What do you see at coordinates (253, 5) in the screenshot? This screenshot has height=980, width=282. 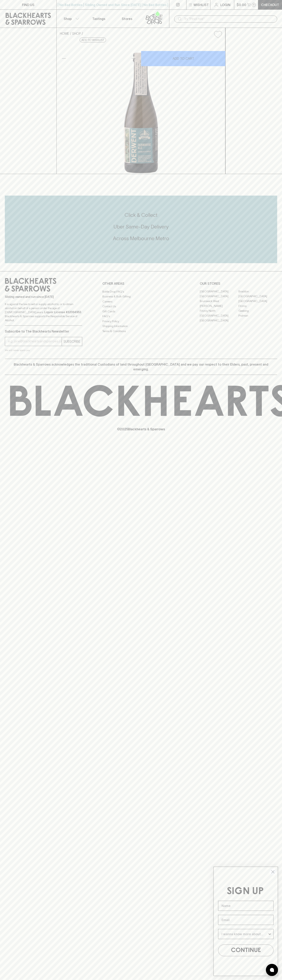 I see `p: 0` at bounding box center [253, 5].